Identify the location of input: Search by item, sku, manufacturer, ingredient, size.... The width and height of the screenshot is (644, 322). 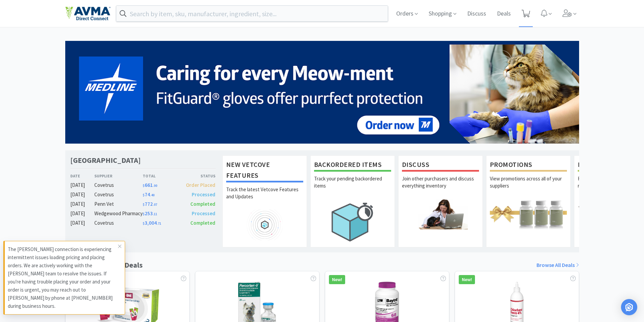
(252, 13).